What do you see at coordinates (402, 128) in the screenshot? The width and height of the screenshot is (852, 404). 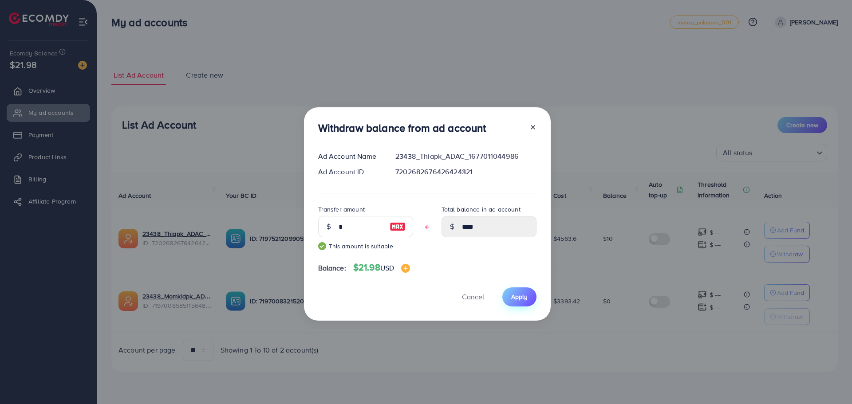 I see `h3: Withdraw balance from ad account` at bounding box center [402, 128].